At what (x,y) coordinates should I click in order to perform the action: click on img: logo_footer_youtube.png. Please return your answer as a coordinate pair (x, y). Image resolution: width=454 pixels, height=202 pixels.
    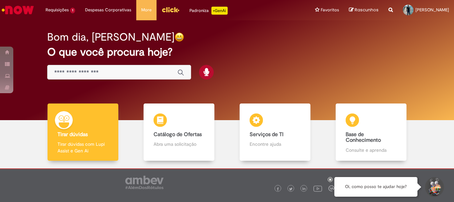
    Looking at the image, I should click on (317, 188).